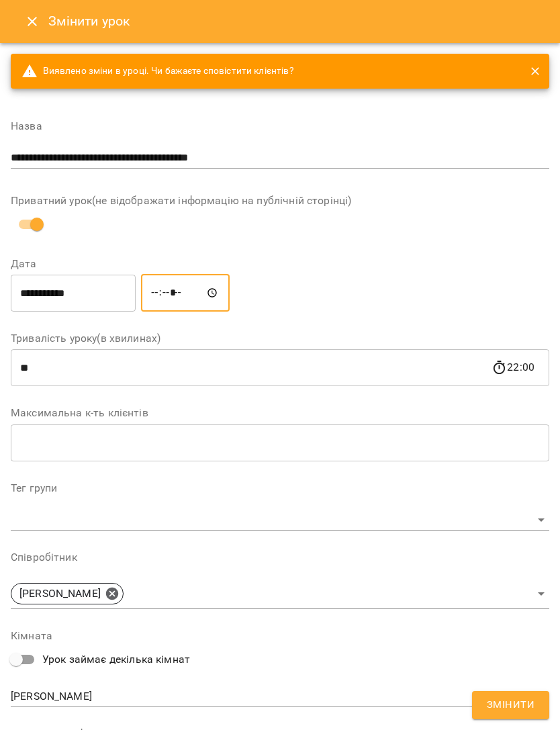  I want to click on label: Кімната, so click(280, 636).